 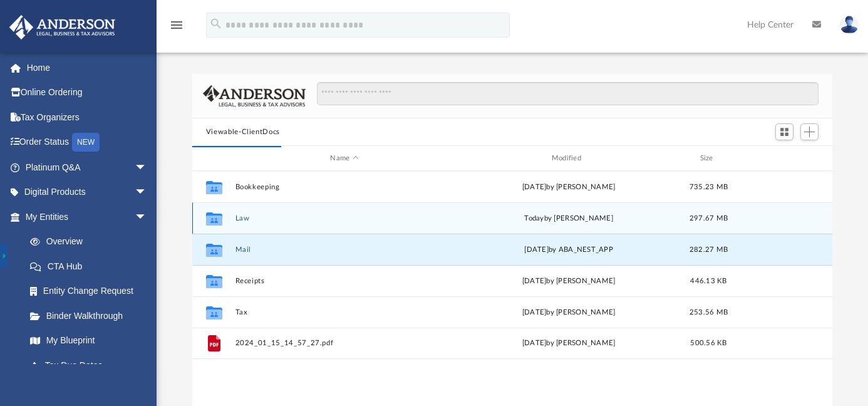 I want to click on a: Home, so click(x=87, y=68).